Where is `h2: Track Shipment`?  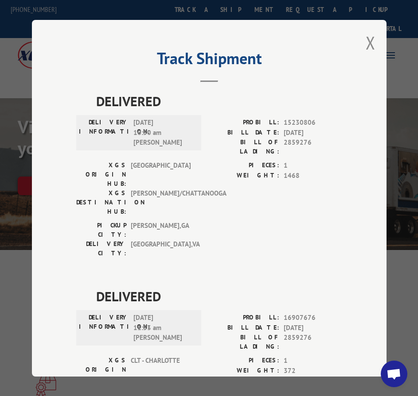 h2: Track Shipment is located at coordinates (209, 61).